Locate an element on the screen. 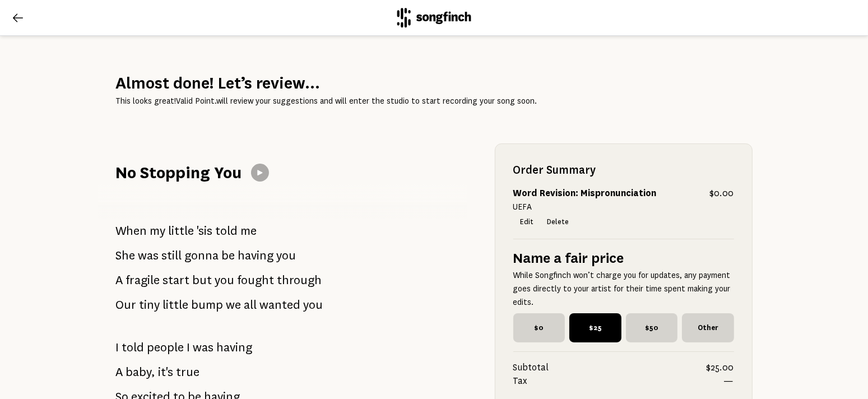 The height and width of the screenshot is (399, 868). span: Other is located at coordinates (708, 328).